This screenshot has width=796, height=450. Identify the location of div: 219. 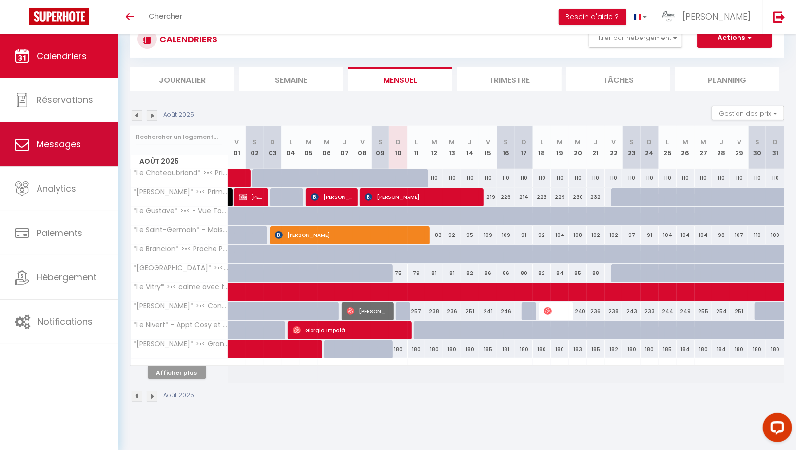
(488, 197).